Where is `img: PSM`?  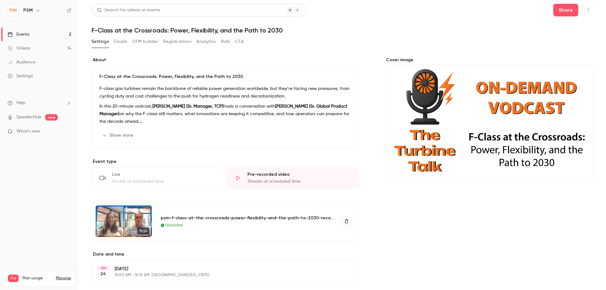 img: PSM is located at coordinates (13, 10).